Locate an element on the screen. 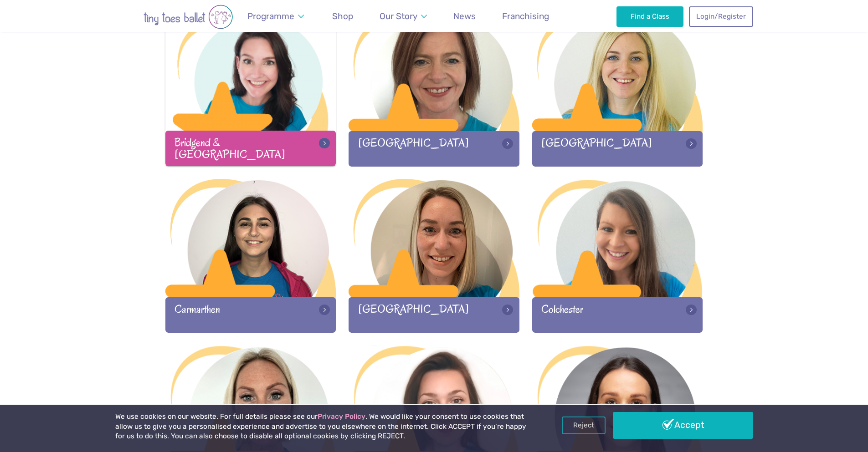 This screenshot has height=452, width=868. span: News is located at coordinates (464, 16).